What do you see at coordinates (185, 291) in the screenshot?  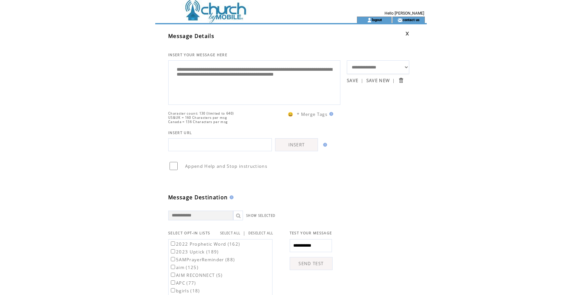 I see `label: bgirls (18)` at bounding box center [185, 291].